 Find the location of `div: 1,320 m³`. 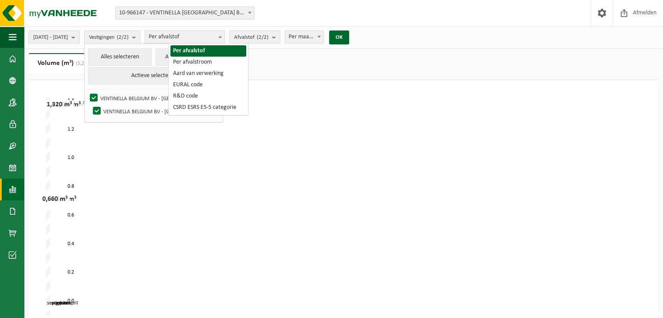

div: 1,320 m³ is located at coordinates (59, 105).